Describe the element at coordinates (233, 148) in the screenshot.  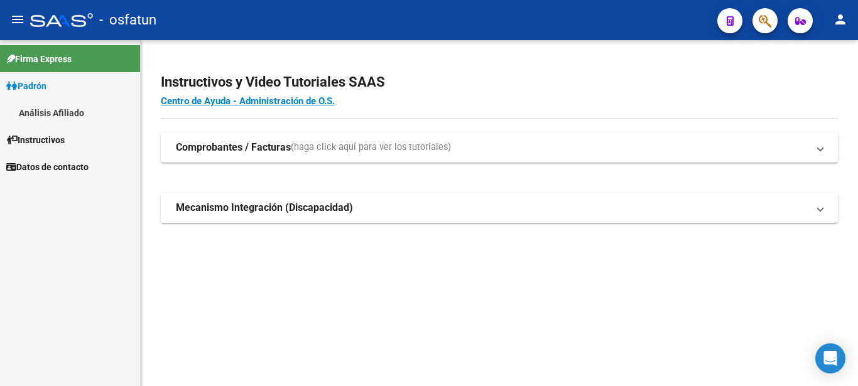
I see `strong: Comprobantes / Facturas` at that location.